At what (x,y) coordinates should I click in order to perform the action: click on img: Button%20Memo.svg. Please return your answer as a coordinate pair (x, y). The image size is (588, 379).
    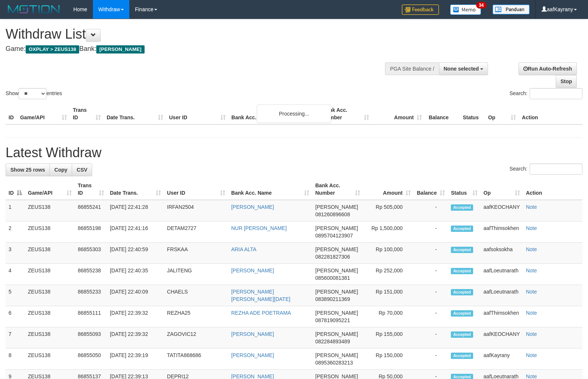
    Looking at the image, I should click on (466, 9).